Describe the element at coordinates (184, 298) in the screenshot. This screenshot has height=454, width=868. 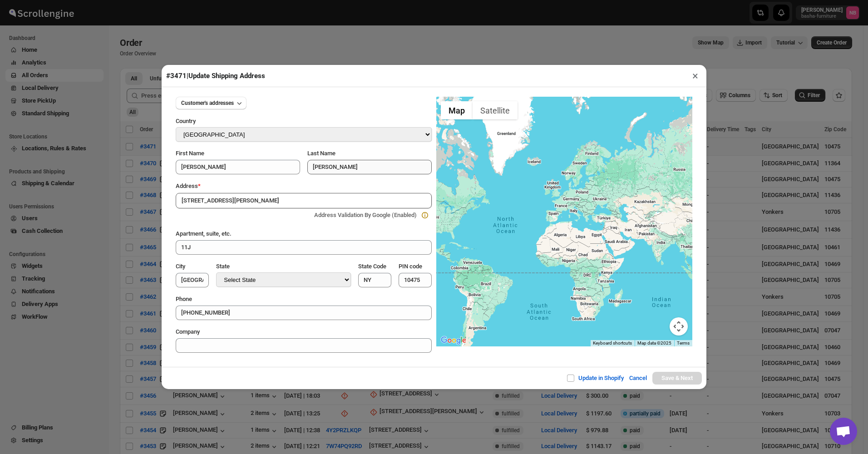
I see `span: Phone` at that location.